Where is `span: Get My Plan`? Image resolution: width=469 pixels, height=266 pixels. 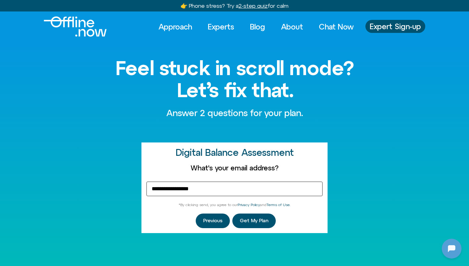
span: Get My Plan is located at coordinates (254, 220).